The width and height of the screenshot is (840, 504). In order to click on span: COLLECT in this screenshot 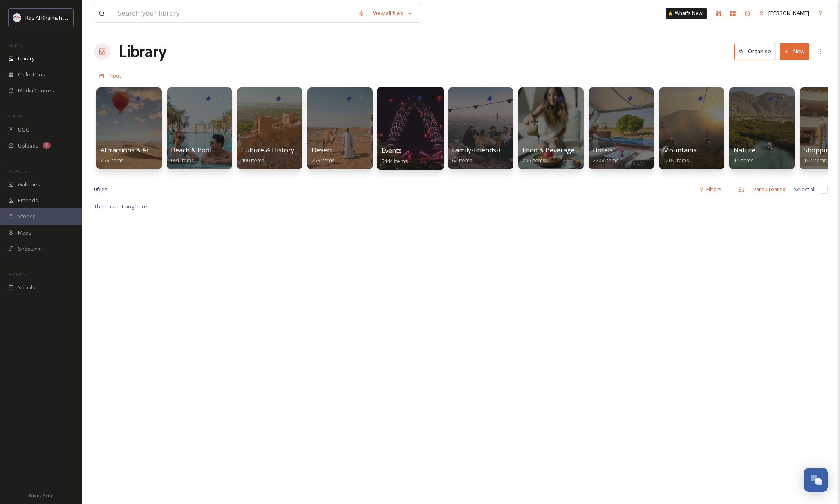, I will do `click(17, 116)`.